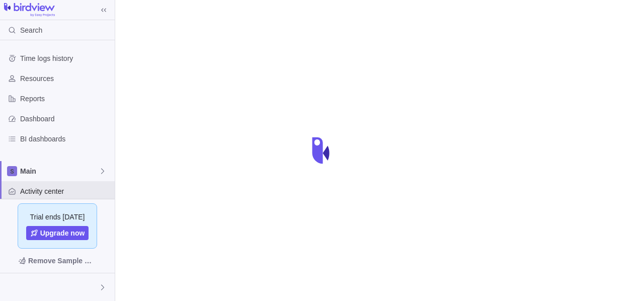  I want to click on span: Activity center, so click(65, 191).